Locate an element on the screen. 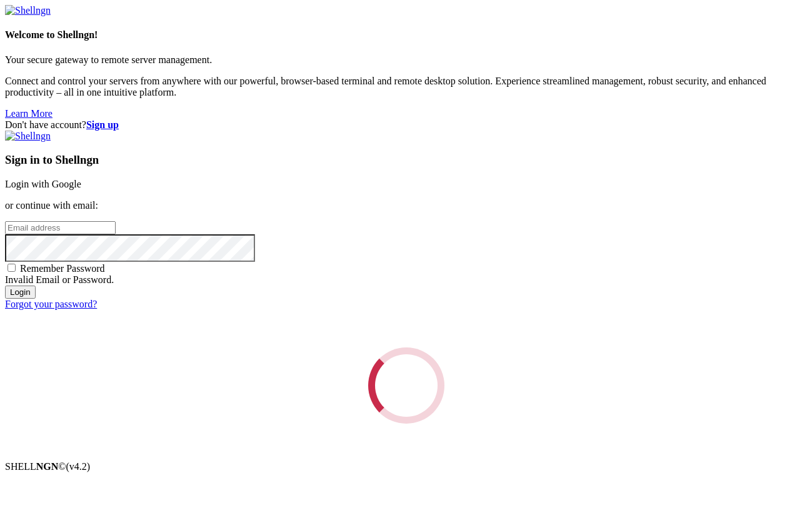 The image size is (812, 523). h4: Welcome to Shellngn! is located at coordinates (405, 35).